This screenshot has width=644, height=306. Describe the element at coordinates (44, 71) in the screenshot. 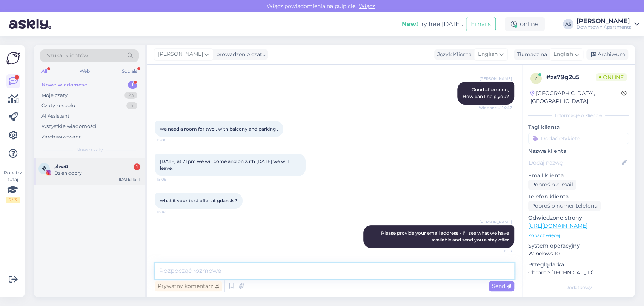

I see `div: All` at that location.